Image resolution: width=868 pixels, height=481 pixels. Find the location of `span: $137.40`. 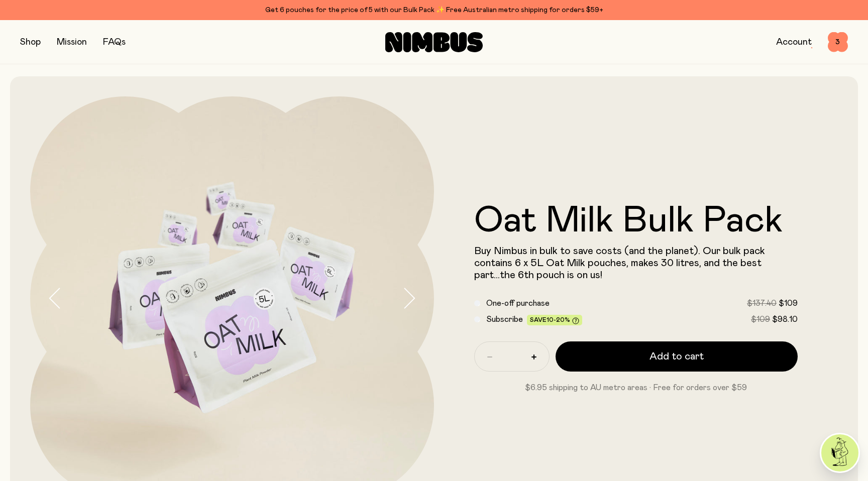

span: $137.40 is located at coordinates (762, 304).